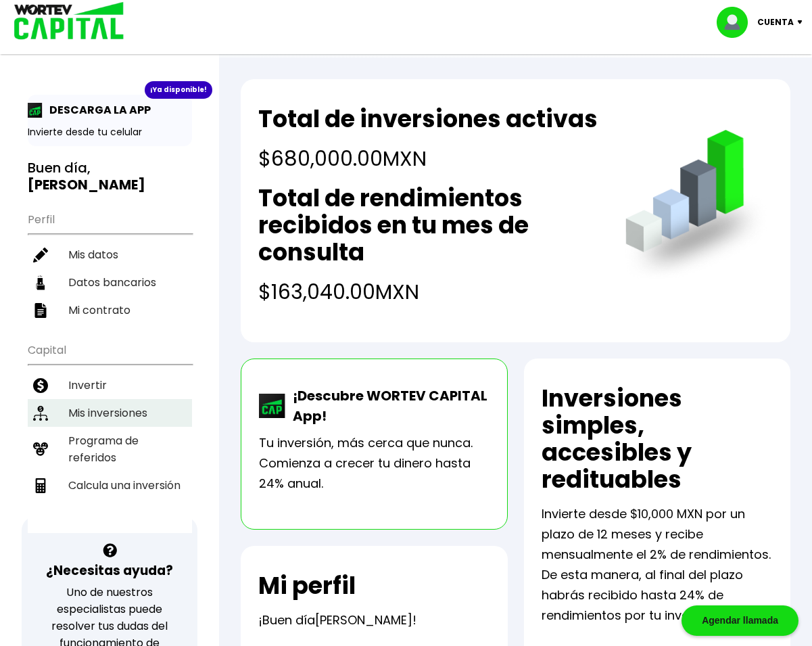 The height and width of the screenshot is (646, 812). Describe the element at coordinates (802, 22) in the screenshot. I see `img: icon-down` at that location.